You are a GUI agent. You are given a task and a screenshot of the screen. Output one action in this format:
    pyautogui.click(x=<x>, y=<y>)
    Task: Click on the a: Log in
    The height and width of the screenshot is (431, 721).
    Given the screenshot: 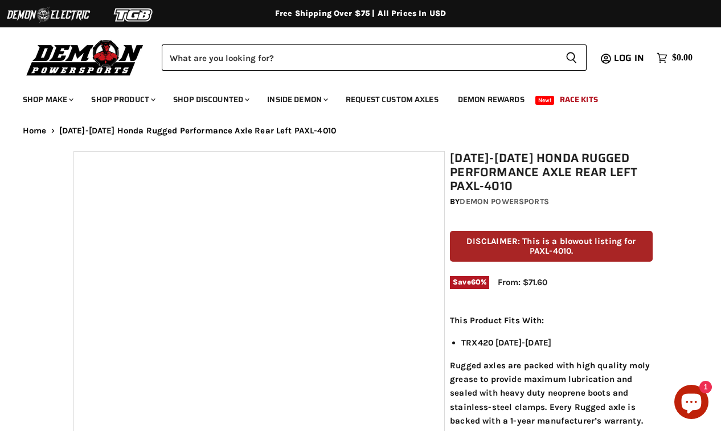 What is the action you would take?
    pyautogui.click(x=630, y=58)
    